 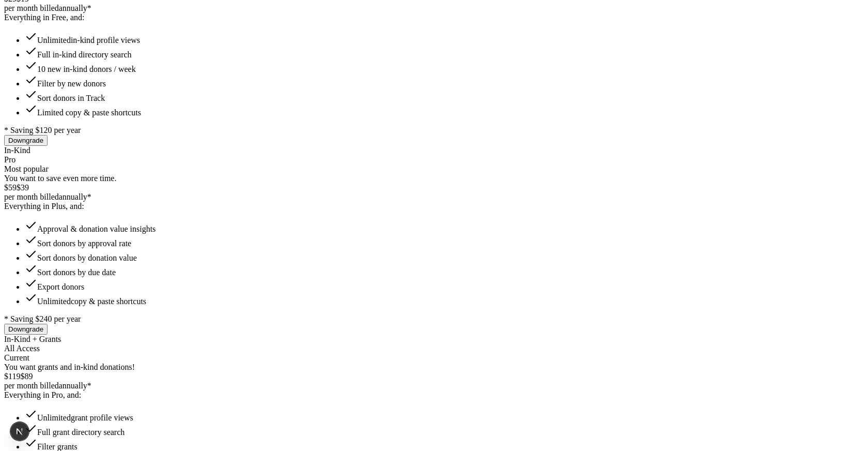 What do you see at coordinates (434, 353) in the screenshot?
I see `div: All Access` at bounding box center [434, 353].